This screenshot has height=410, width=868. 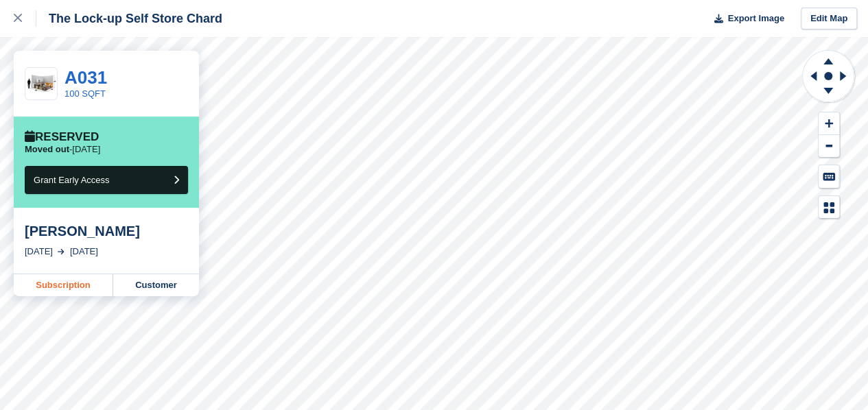 I want to click on a: 100 SQFT, so click(x=85, y=94).